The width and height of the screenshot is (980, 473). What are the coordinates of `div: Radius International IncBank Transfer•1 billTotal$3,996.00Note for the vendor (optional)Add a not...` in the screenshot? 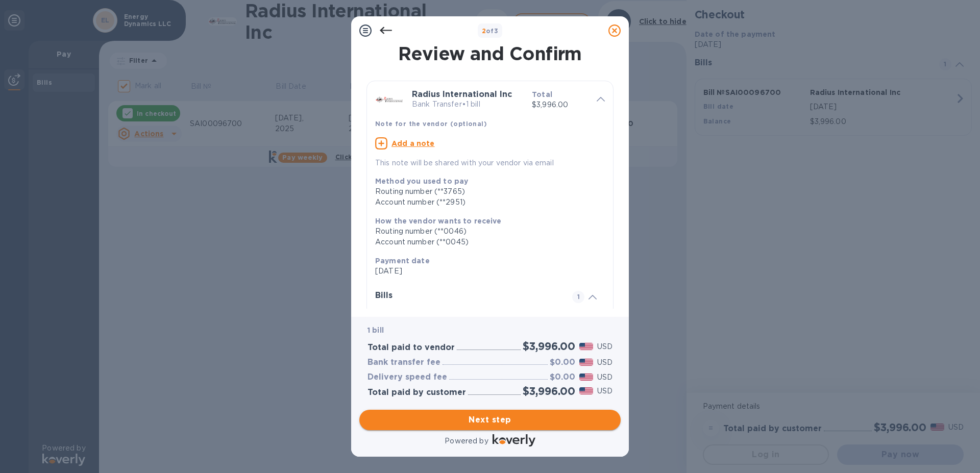 It's located at (490, 128).